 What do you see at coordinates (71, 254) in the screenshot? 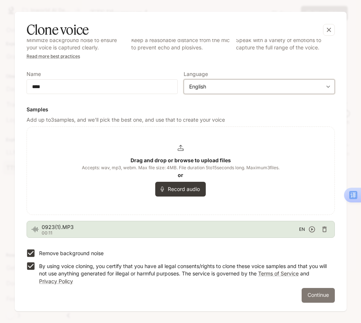
I see `p: Remove background noise` at bounding box center [71, 254].